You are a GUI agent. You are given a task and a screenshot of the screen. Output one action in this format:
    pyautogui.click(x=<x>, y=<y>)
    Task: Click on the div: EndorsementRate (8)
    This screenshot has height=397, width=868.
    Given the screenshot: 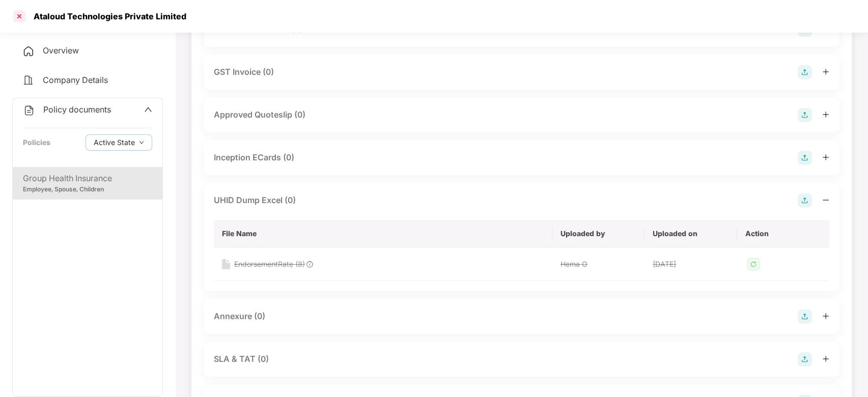 What is the action you would take?
    pyautogui.click(x=269, y=264)
    